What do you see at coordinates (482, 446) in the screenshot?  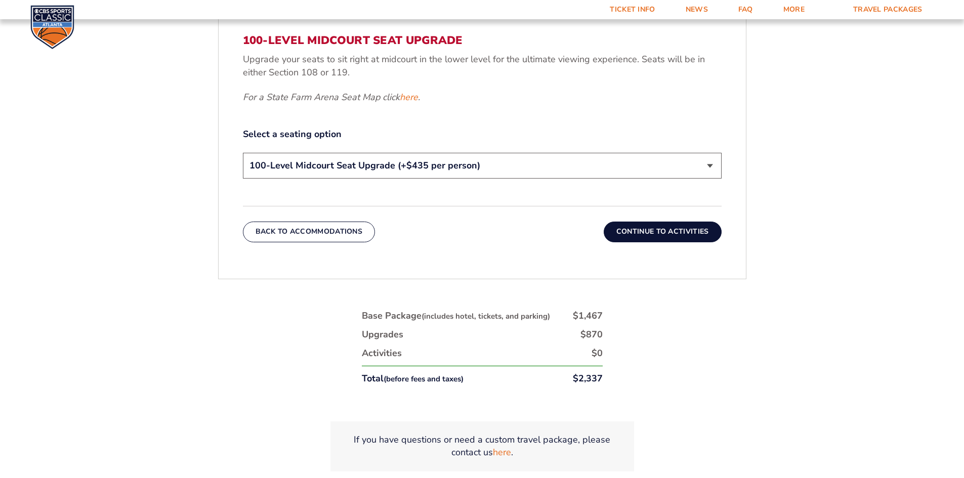 I see `p: If you have questions or need a custom travel package, please contact us .` at bounding box center [482, 446].